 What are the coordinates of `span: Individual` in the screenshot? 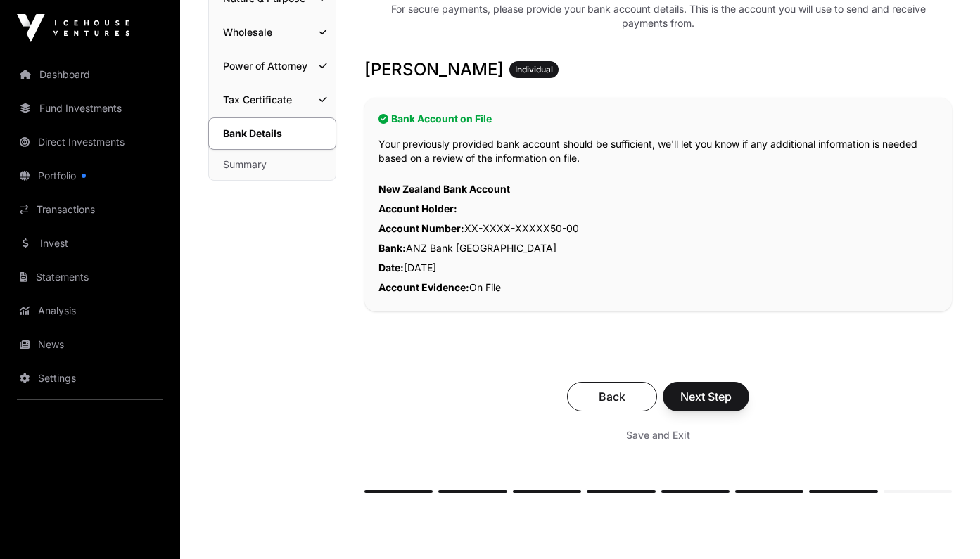 It's located at (534, 70).